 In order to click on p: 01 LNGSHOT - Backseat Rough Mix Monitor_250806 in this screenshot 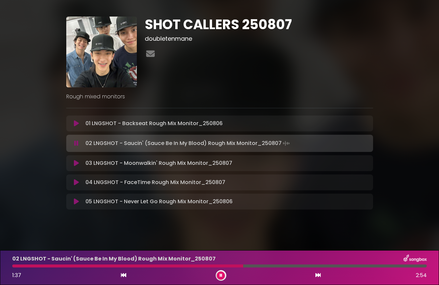, I will do `click(154, 124)`.